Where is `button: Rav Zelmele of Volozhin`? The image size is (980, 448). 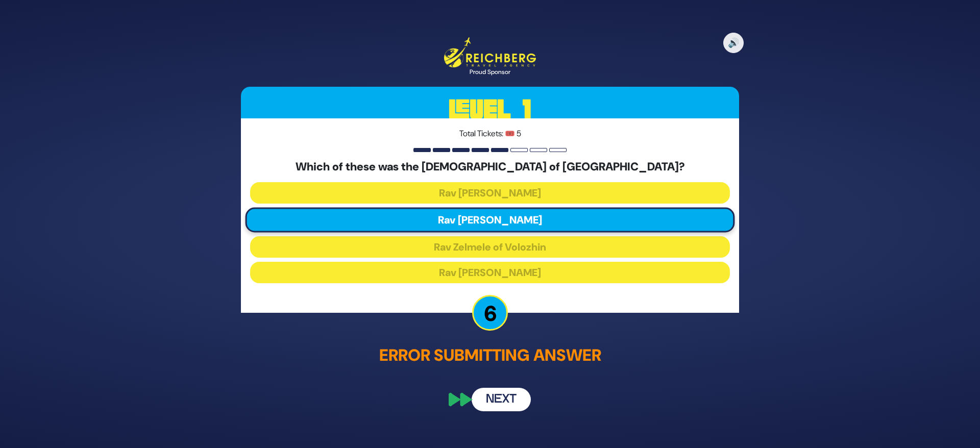
button: Rav Zelmele of Volozhin is located at coordinates (490, 247).